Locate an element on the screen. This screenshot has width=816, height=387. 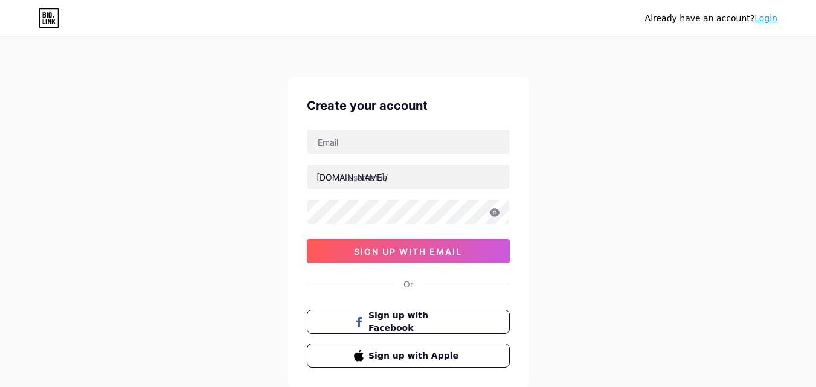
span: Sign up with Facebook is located at coordinates (415, 322).